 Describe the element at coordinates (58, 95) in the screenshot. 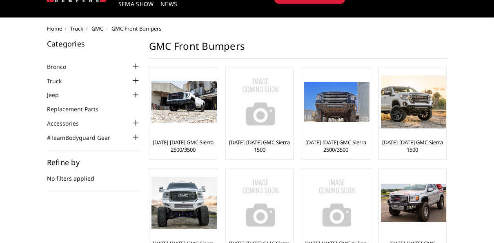

I see `a: Jeep` at that location.